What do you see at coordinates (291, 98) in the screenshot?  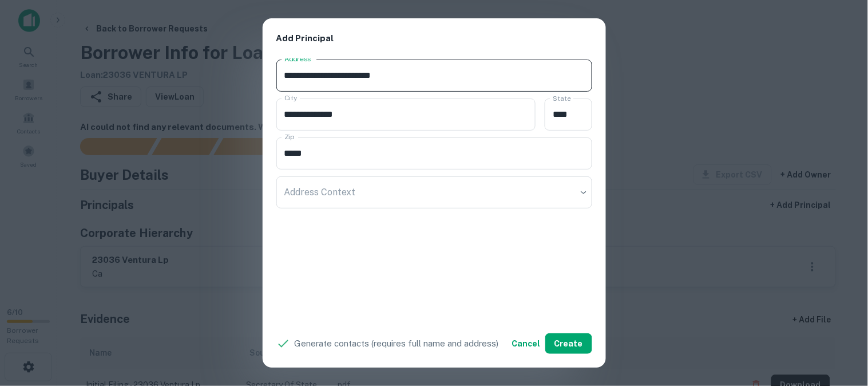 I see `label: City` at bounding box center [291, 98].